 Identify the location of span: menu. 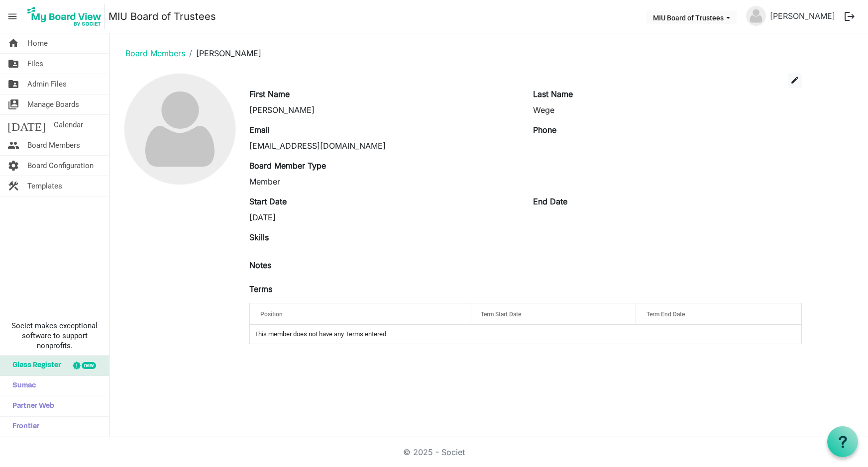
(12, 17).